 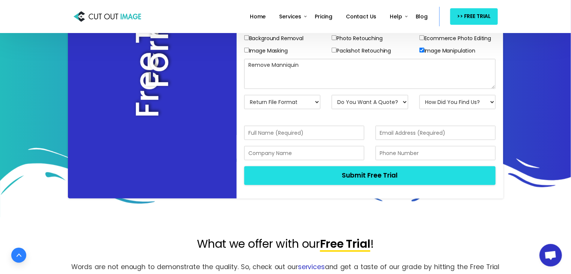 What do you see at coordinates (258, 244) in the screenshot?
I see `span: What we offer with our` at bounding box center [258, 244].